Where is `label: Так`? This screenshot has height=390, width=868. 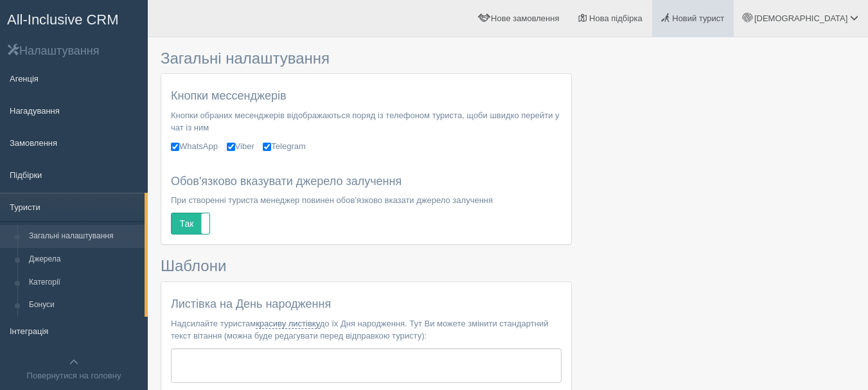
label: Так is located at coordinates (190, 224).